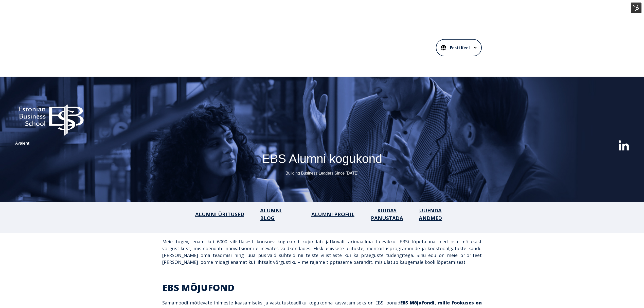 The height and width of the screenshot is (308, 644). What do you see at coordinates (430, 214) in the screenshot?
I see `span: UUENDA ANDMED` at bounding box center [430, 214].